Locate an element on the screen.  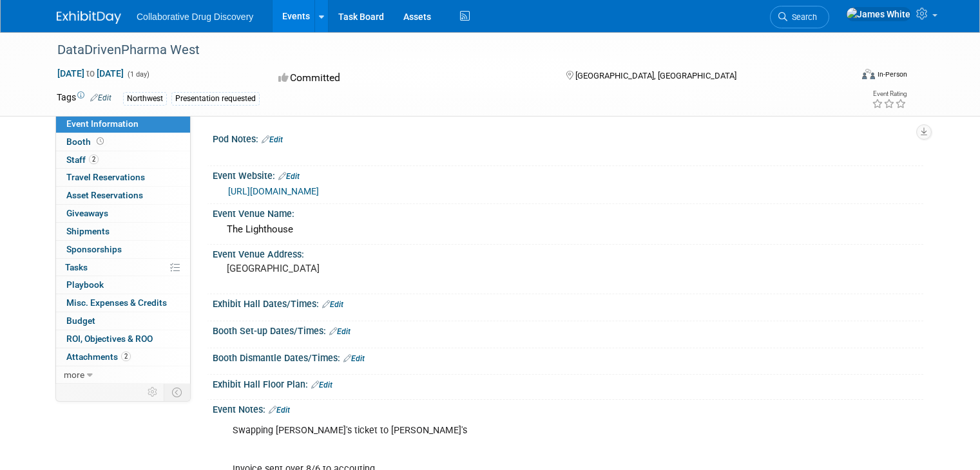
div: Committed is located at coordinates (410, 78).